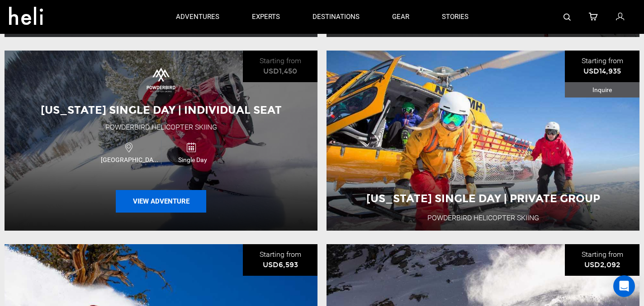 The width and height of the screenshot is (644, 306). What do you see at coordinates (161, 127) in the screenshot?
I see `div: Powderbird Helicopter Skiing` at bounding box center [161, 127].